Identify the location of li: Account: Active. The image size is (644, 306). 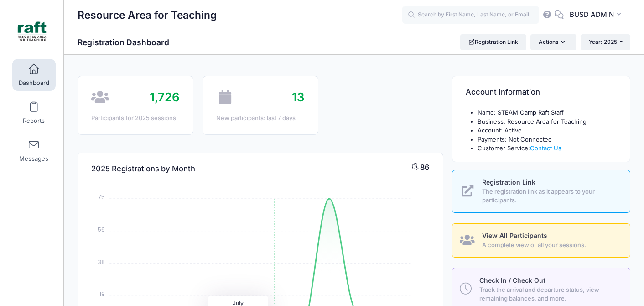
(547, 131).